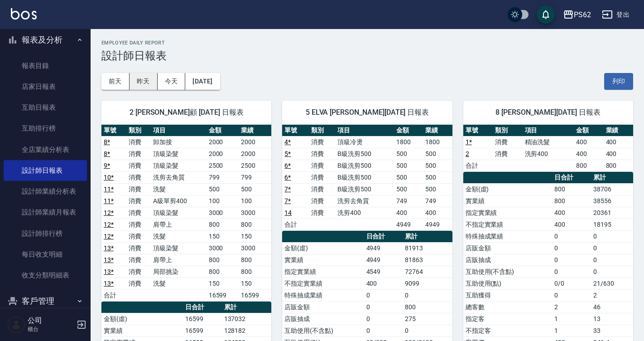 This screenshot has width=644, height=341. What do you see at coordinates (51, 320) in the screenshot?
I see `h5: 公司` at bounding box center [51, 320].